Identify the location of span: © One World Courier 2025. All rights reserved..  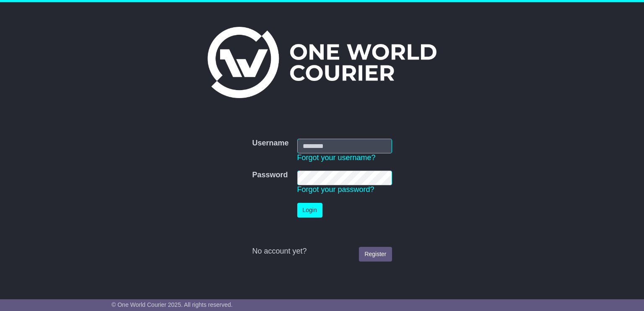
(172, 305).